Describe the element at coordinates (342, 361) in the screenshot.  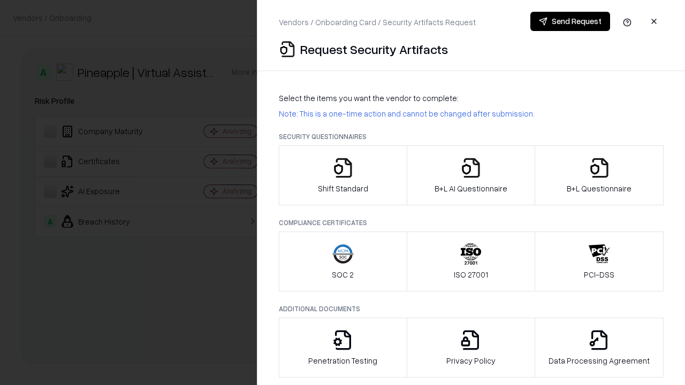
I see `p: Penetration Testing` at that location.